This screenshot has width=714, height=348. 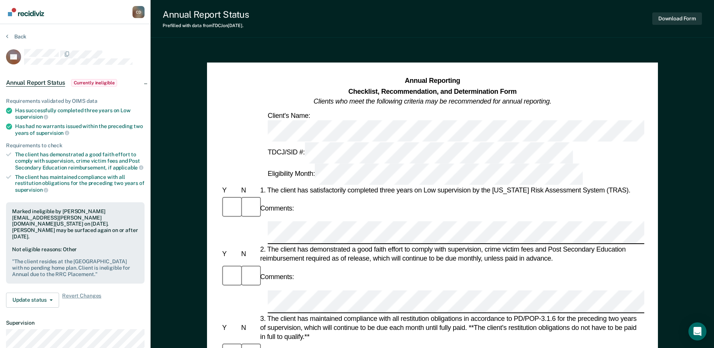 I want to click on div: Requirements to check, so click(x=75, y=145).